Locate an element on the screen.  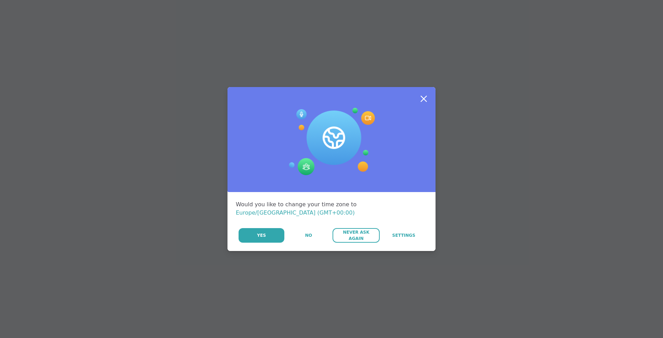
span: Never Ask Again is located at coordinates (356, 236).